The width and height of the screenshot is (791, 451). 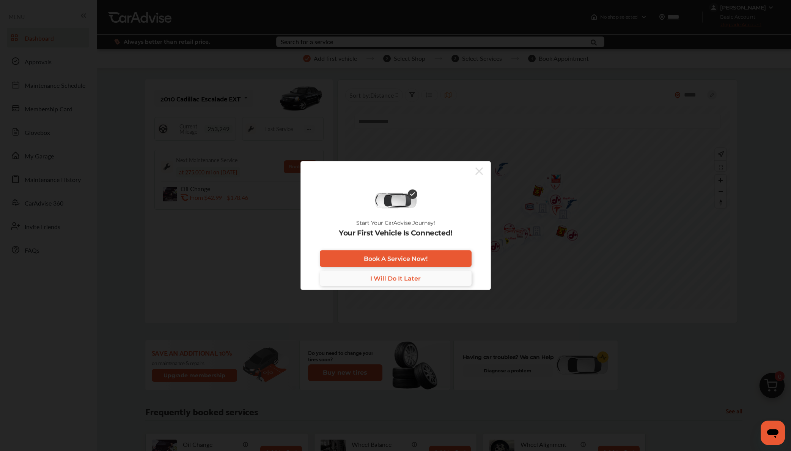 I want to click on a: I Will Do It Later, so click(x=396, y=278).